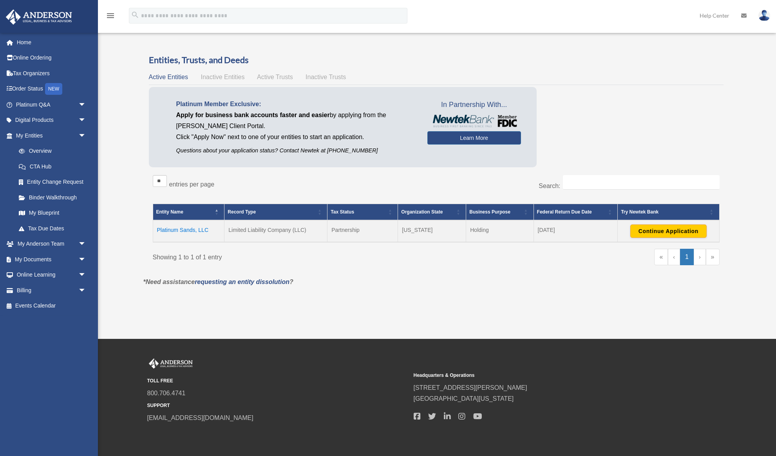  What do you see at coordinates (242, 212) in the screenshot?
I see `span: Record Type` at bounding box center [242, 212].